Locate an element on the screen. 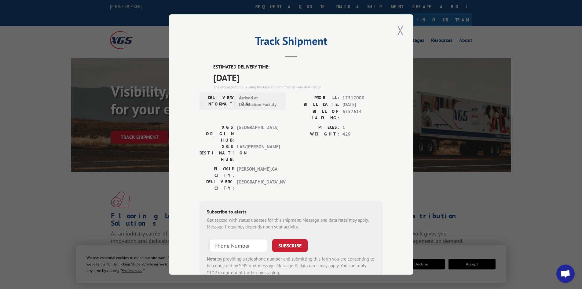 The width and height of the screenshot is (582, 289). div: Get texted with status updates for this shipment. Message and data rates may apply. Message frequ... is located at coordinates (291, 223).